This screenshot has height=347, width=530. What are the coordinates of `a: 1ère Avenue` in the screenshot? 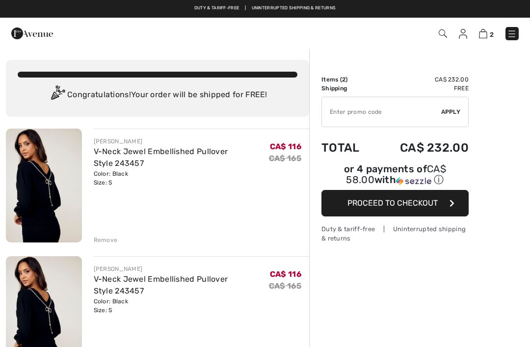 It's located at (32, 32).